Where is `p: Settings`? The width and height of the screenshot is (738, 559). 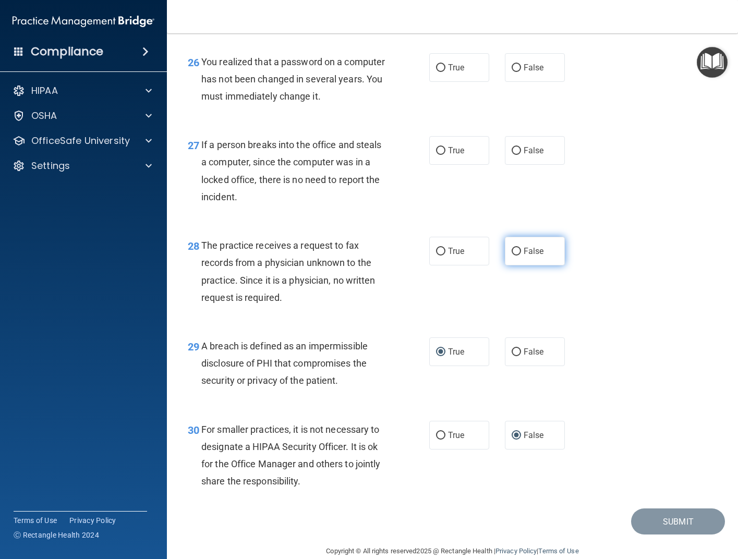 p: Settings is located at coordinates (51, 166).